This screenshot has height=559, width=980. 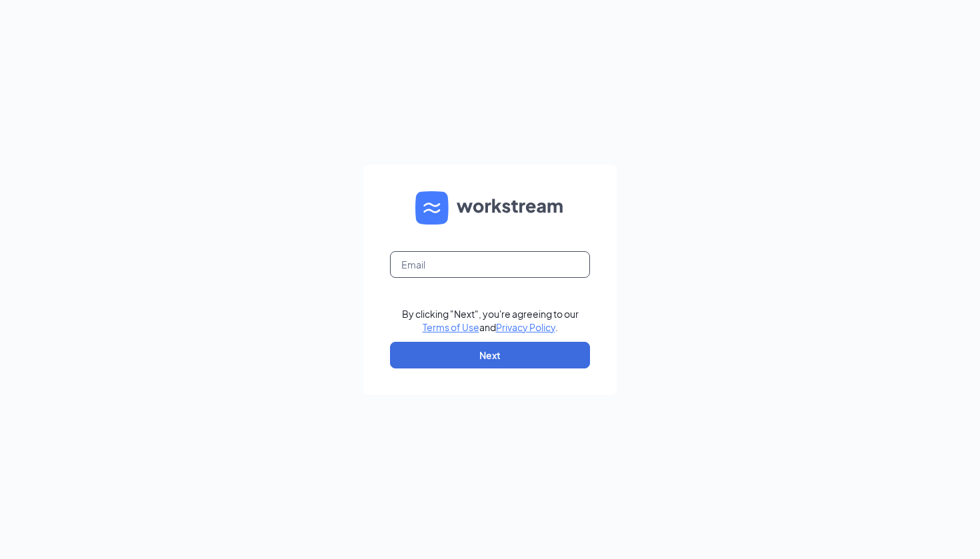 I want to click on div: By clicking "Next", you're agreeing to our and ., so click(x=490, y=320).